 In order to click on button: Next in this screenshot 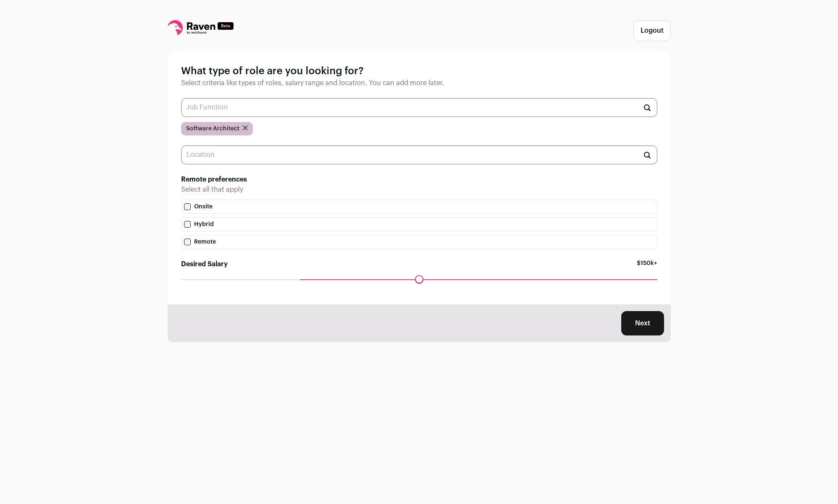, I will do `click(643, 323)`.